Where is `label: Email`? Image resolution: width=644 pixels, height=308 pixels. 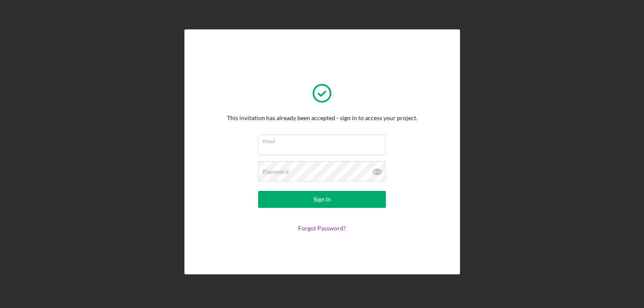
label: Email is located at coordinates (324, 140).